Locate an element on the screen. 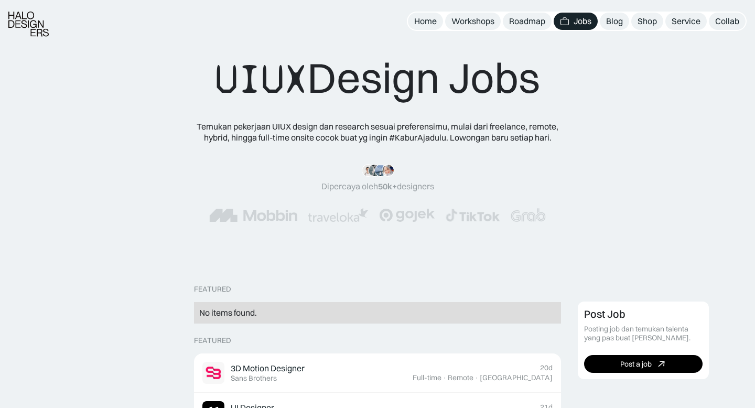  a: Jobs is located at coordinates (576, 21).